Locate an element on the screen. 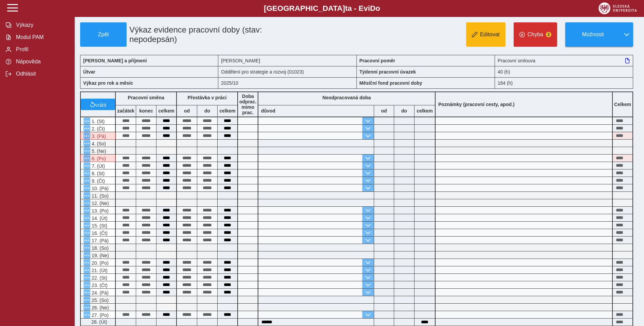  span: Nápověda is located at coordinates (42, 62).